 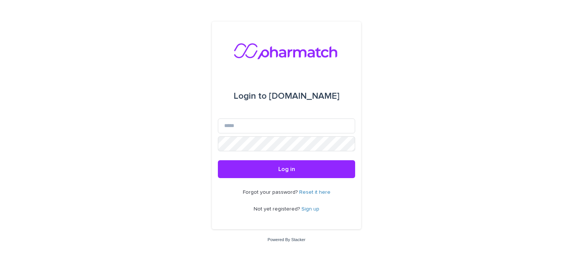 What do you see at coordinates (277, 209) in the screenshot?
I see `span: Not yet registered?` at bounding box center [277, 209].